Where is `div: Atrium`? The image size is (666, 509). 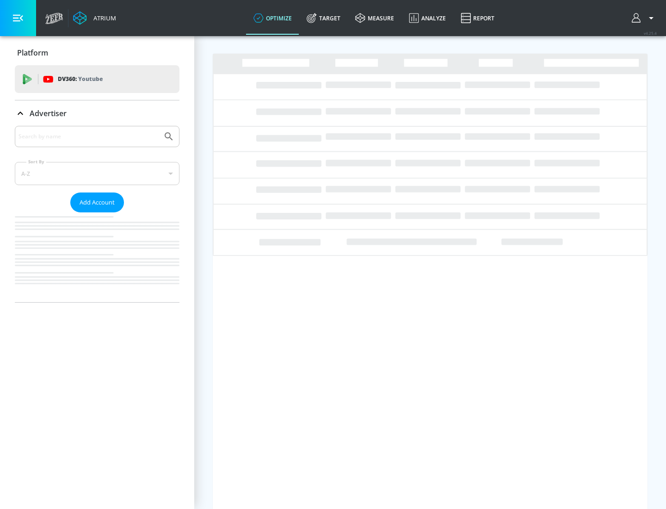
div: Atrium is located at coordinates (103, 18).